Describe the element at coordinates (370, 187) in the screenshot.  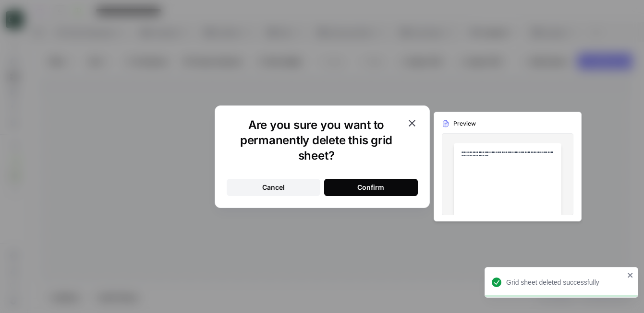
I see `button: Confirm` at that location.